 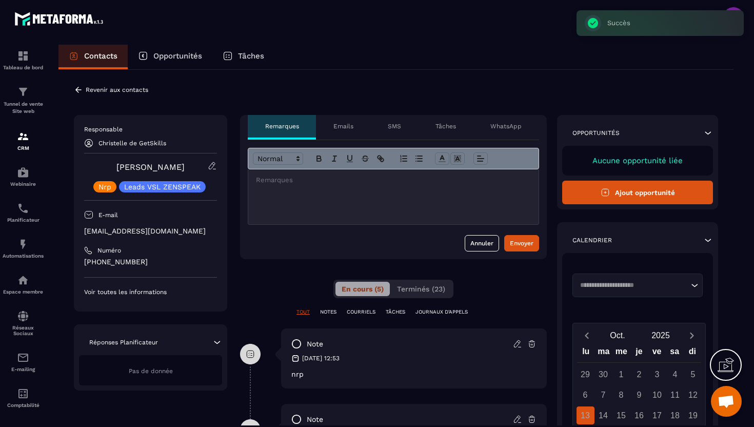 I want to click on div: 3, so click(x=657, y=374).